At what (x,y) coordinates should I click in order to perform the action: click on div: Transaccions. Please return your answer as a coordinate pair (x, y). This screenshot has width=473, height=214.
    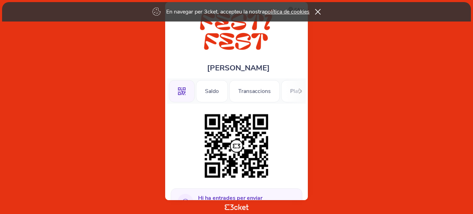
    Looking at the image, I should click on (255, 91).